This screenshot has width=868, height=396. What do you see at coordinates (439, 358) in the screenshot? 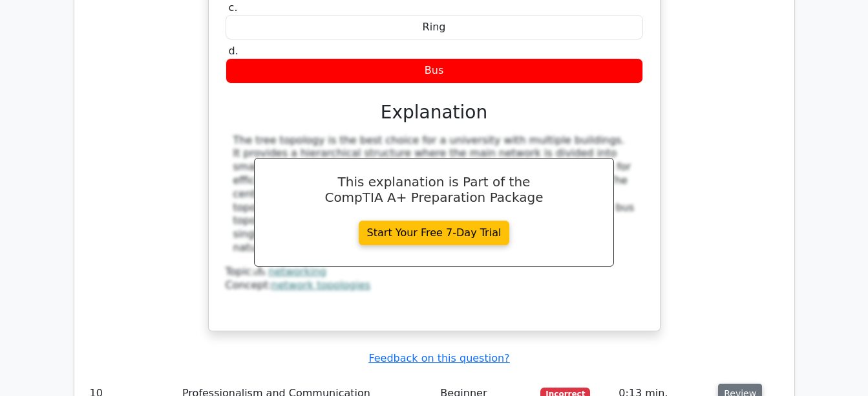
I see `a: Feedback on this question?` at bounding box center [439, 358].